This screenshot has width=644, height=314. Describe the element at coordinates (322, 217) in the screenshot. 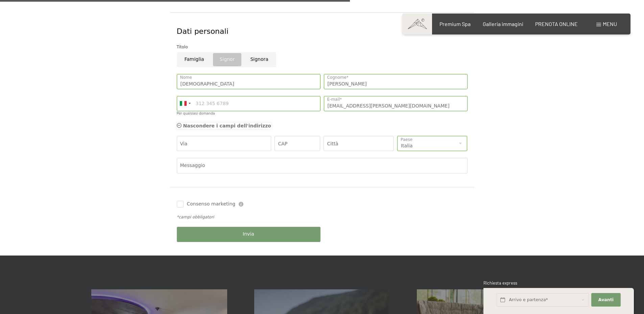

I see `div: *campi obbligatori` at that location.